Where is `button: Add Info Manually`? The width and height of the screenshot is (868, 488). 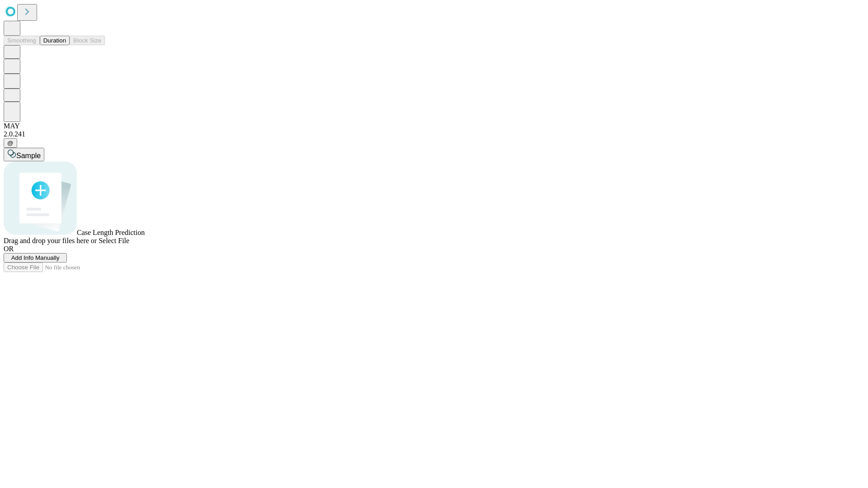 button: Add Info Manually is located at coordinates (35, 257).